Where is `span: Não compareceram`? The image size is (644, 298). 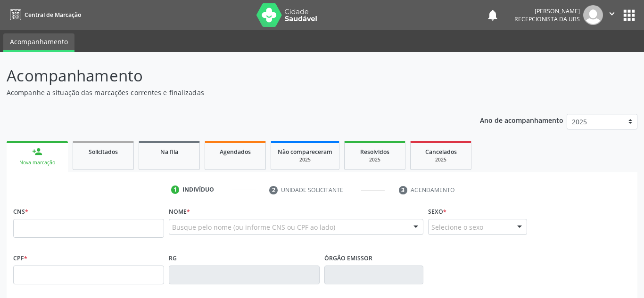 span: Não compareceram is located at coordinates (305, 152).